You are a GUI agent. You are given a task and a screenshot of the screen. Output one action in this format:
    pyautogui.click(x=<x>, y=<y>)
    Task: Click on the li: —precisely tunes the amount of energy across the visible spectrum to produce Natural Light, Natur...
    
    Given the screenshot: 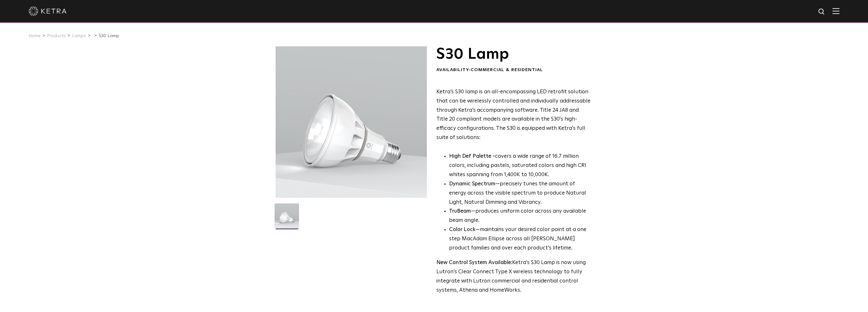 What is the action you would take?
    pyautogui.click(x=520, y=193)
    